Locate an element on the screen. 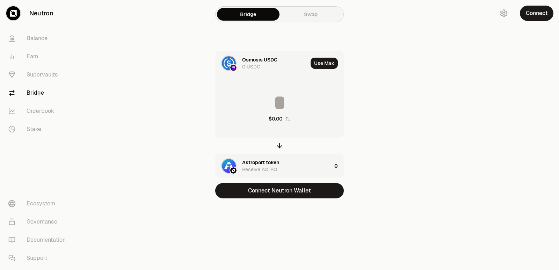 This screenshot has width=559, height=270. div: $0.00 is located at coordinates (275, 119).